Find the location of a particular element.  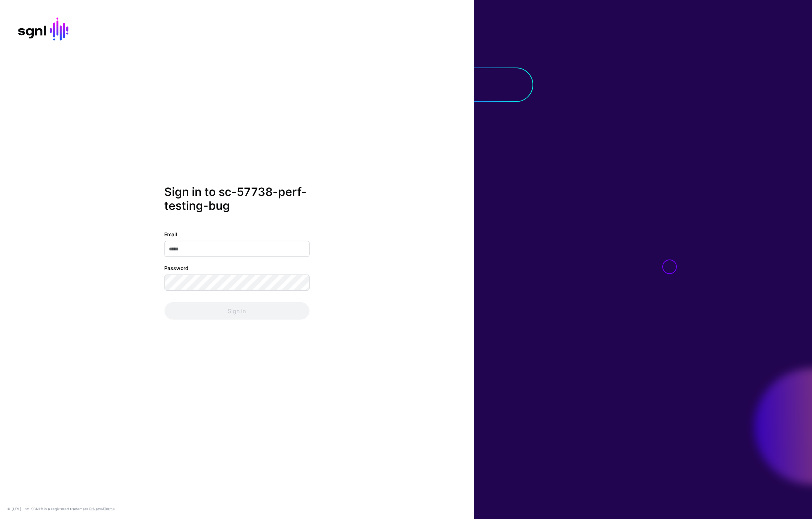

h2: Sign in to sc-57738-perf-testing-bug is located at coordinates (237, 198).